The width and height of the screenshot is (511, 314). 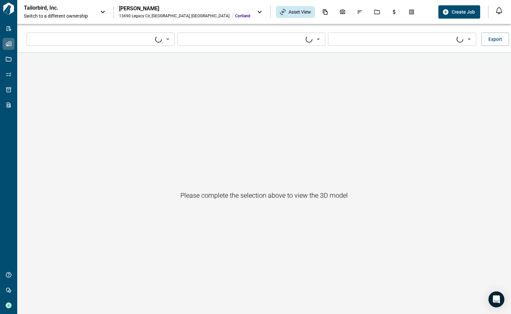 I want to click on div: Asset View, so click(x=296, y=12).